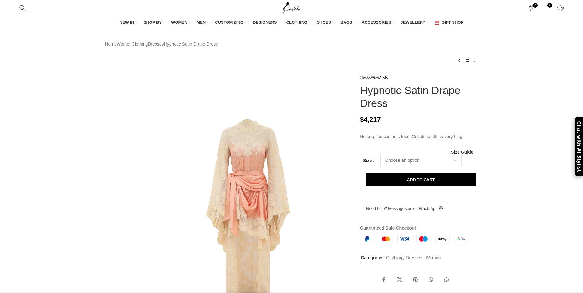 The height and width of the screenshot is (293, 583). What do you see at coordinates (373, 258) in the screenshot?
I see `span: Categories:` at bounding box center [373, 258].